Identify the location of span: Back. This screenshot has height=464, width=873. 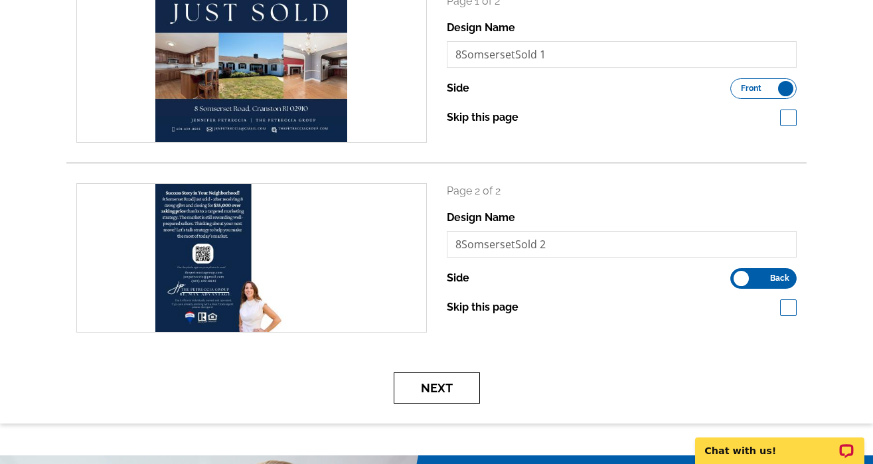
(780, 278).